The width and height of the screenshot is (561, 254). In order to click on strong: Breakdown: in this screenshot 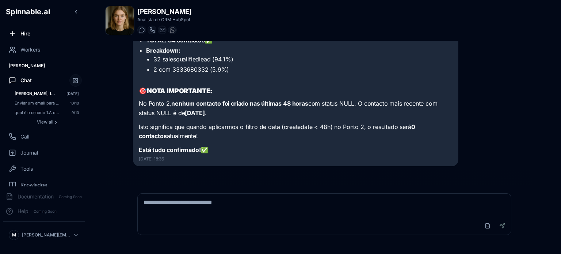, I will do `click(163, 50)`.